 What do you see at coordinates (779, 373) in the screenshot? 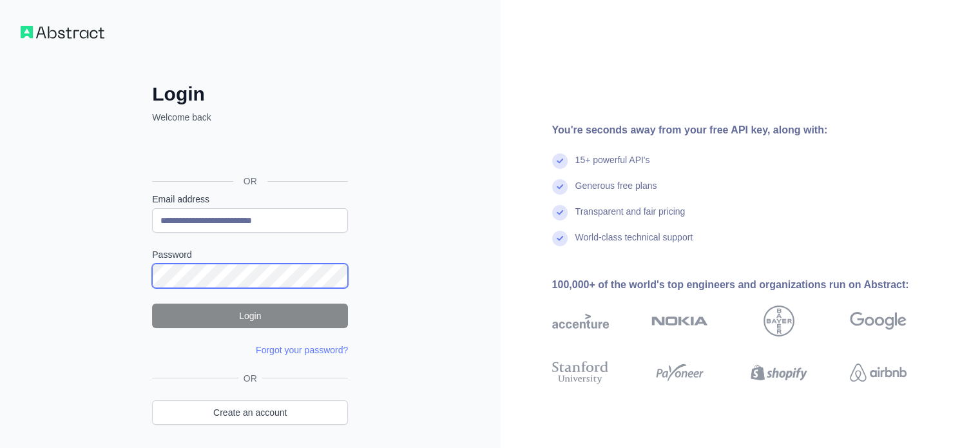
I see `img: shopify` at bounding box center [779, 373].